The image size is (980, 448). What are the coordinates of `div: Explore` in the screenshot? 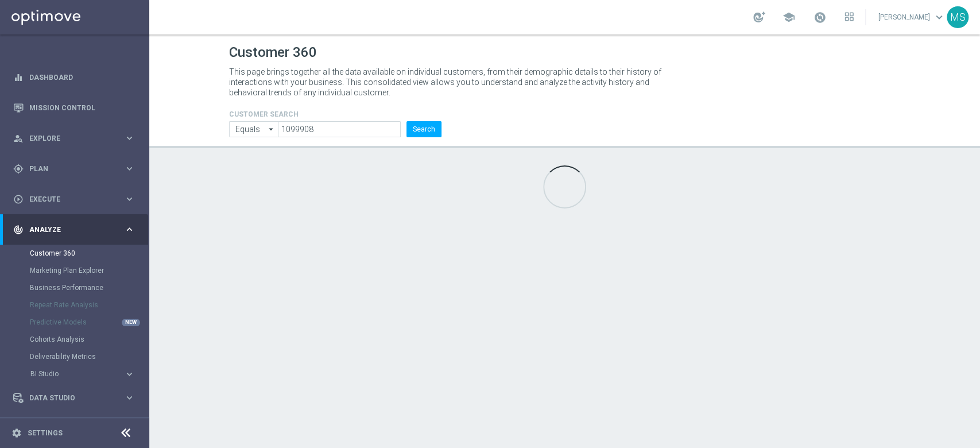 It's located at (69, 138).